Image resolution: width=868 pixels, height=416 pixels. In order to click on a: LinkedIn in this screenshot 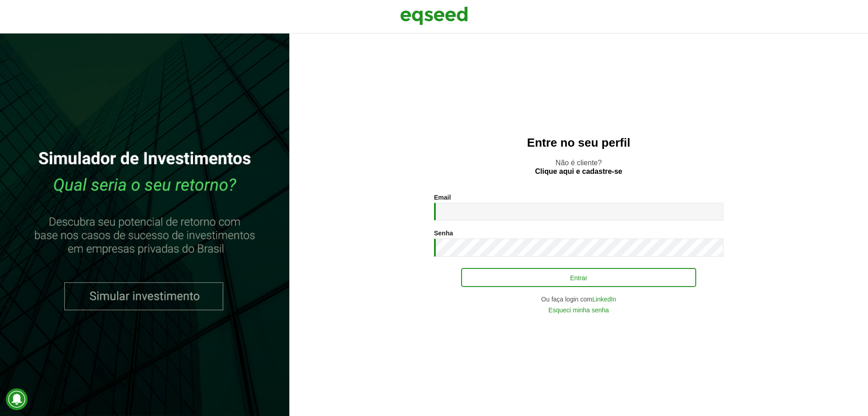, I will do `click(604, 299)`.